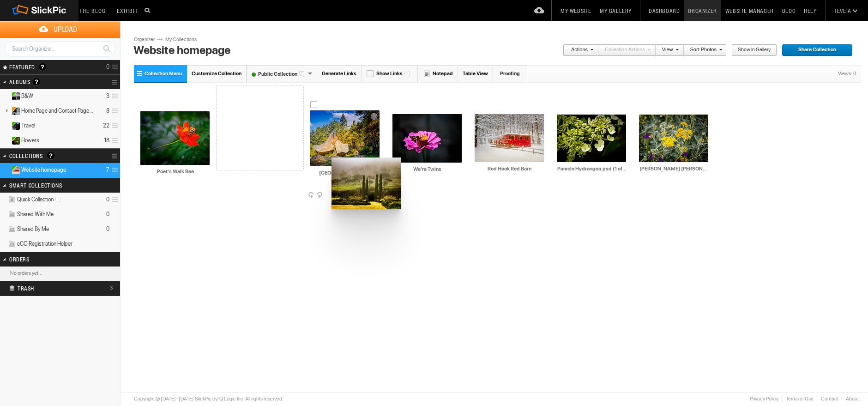  Describe the element at coordinates (48, 185) in the screenshot. I see `h2: Smart Collections` at that location.